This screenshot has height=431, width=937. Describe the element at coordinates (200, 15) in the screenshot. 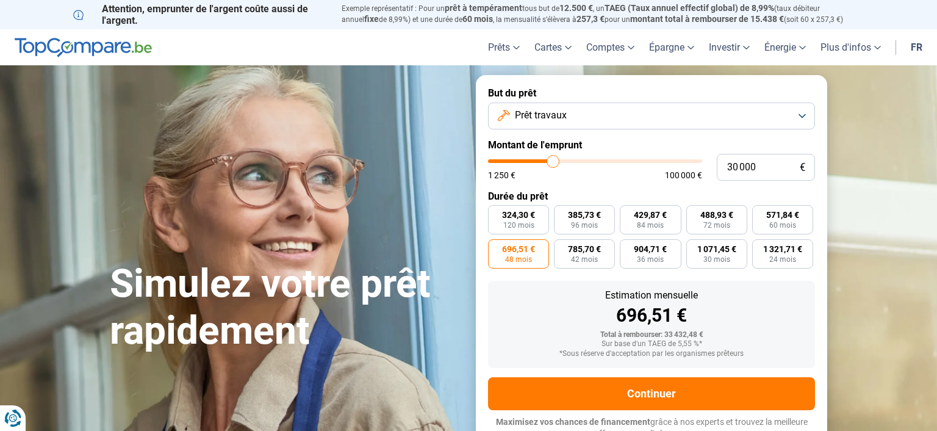

I see `p: Attention, emprunter de l'argent coûte aussi de l'argent.` at that location.